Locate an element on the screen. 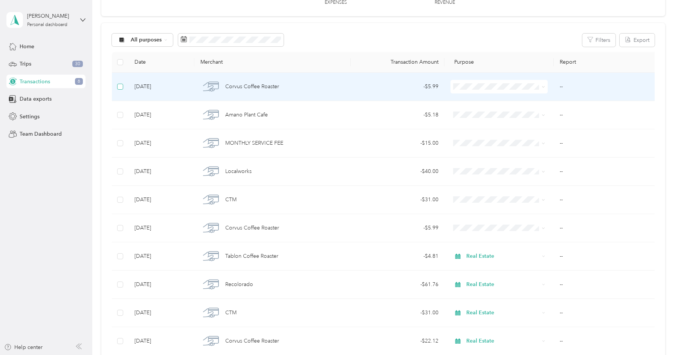 The height and width of the screenshot is (355, 678). button: Help center is located at coordinates (23, 347).